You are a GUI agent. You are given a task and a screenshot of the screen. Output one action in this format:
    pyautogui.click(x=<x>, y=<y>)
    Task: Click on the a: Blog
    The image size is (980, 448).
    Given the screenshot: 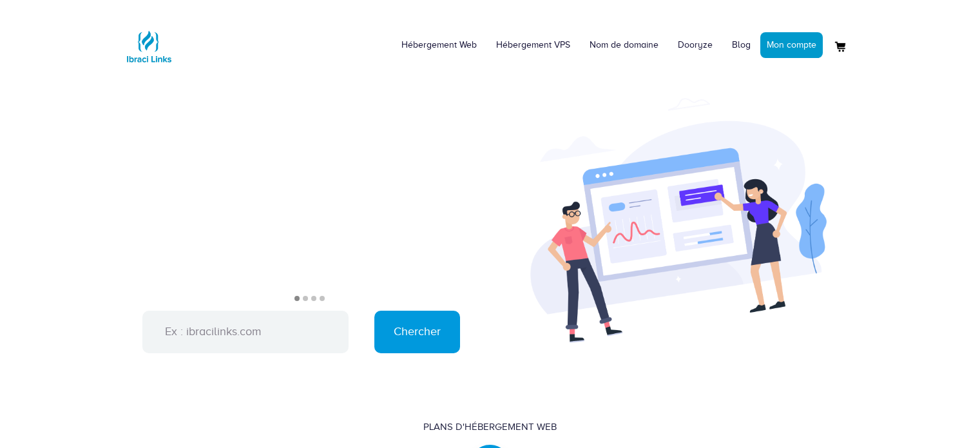 What is the action you would take?
    pyautogui.click(x=741, y=45)
    